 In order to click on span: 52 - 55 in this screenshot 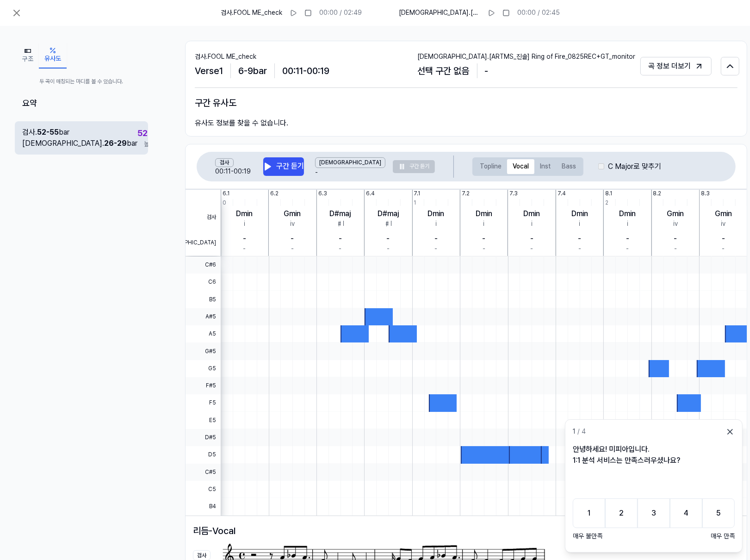, I will do `click(48, 132)`.